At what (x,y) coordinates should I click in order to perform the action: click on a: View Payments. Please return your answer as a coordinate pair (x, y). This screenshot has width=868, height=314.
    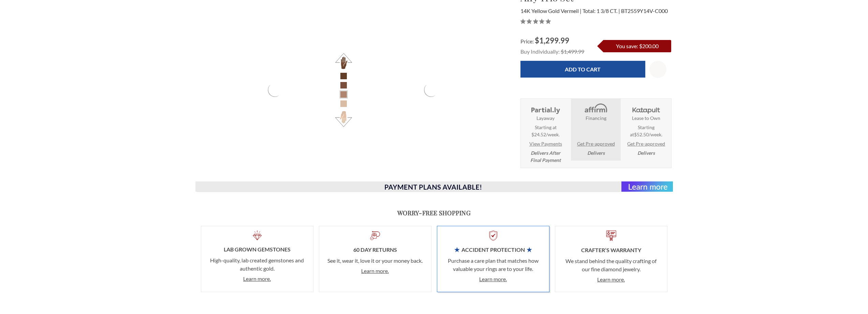
    Looking at the image, I should click on (546, 143).